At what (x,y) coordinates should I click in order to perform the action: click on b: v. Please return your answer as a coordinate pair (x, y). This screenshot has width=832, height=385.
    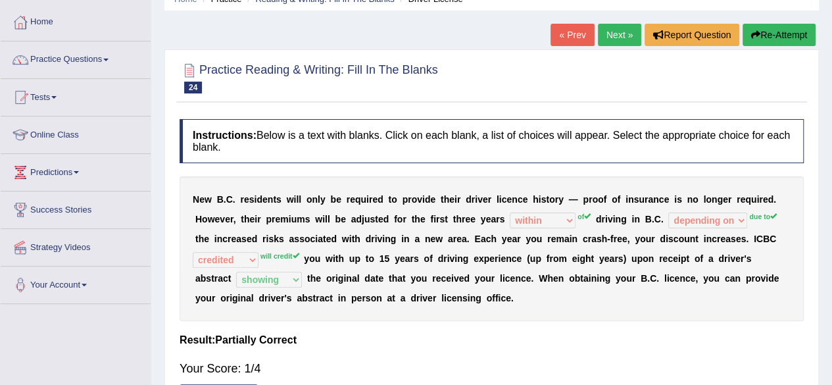
    Looking at the image, I should click on (419, 199).